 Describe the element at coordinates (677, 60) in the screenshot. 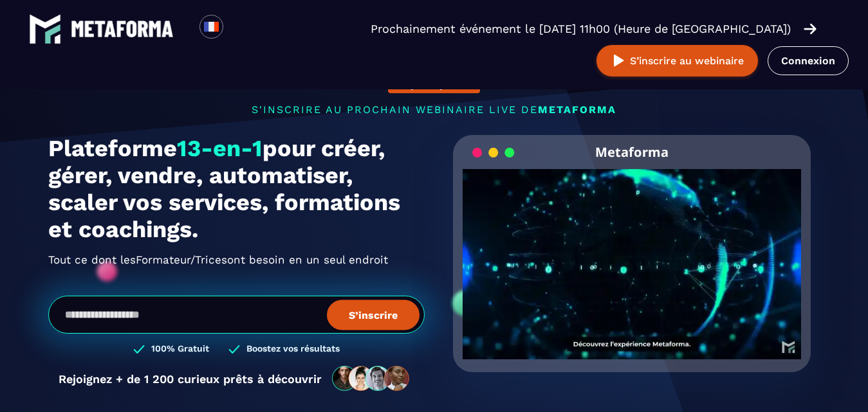

I see `button: S’inscrire au webinaire` at that location.